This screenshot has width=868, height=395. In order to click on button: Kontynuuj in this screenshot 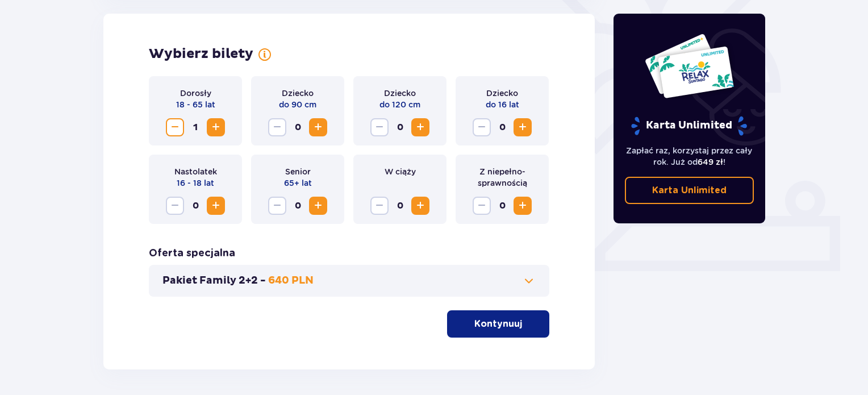, I will do `click(498, 324)`.